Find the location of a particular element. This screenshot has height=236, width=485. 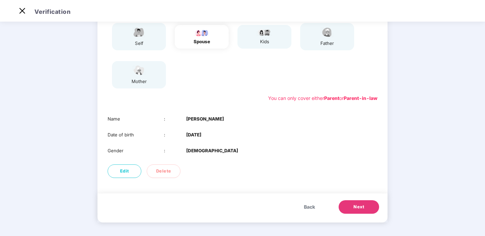

span: Back is located at coordinates (309, 207).